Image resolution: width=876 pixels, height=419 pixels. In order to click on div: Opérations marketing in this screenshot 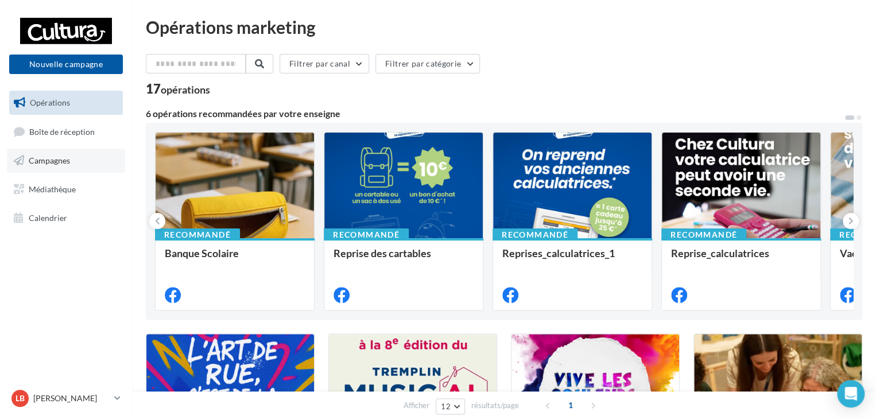, I will do `click(504, 27)`.